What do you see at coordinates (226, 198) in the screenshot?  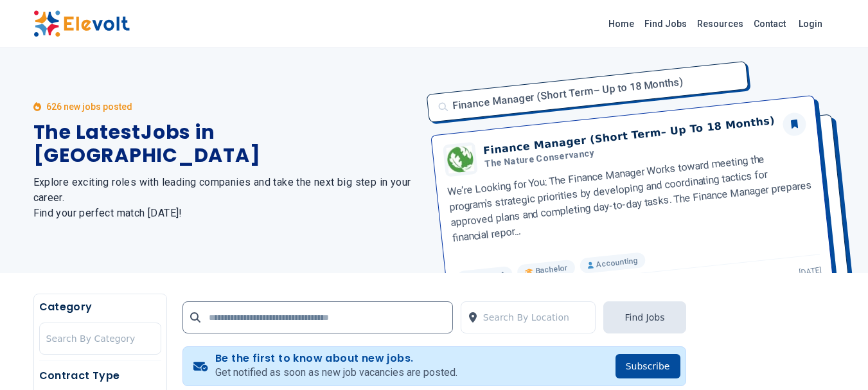 I see `h2: Explore exciting roles with leading companies and take the next big step in your career. Find you...` at bounding box center [226, 198].